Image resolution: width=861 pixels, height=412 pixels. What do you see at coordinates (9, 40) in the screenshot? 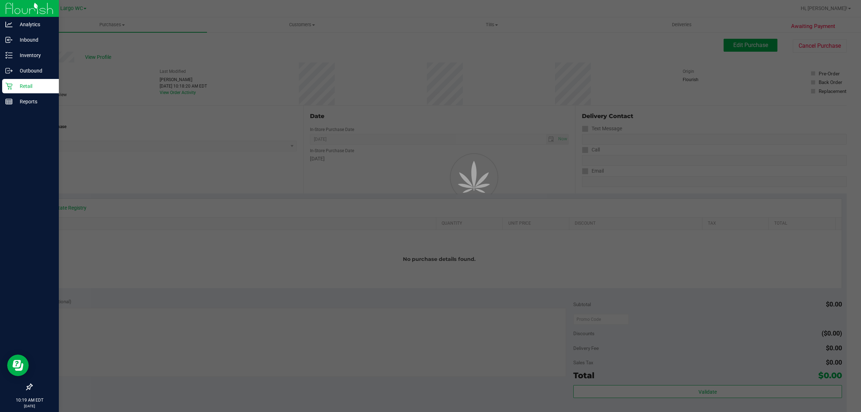
I see `inline-svg: Inbound` at bounding box center [9, 40].